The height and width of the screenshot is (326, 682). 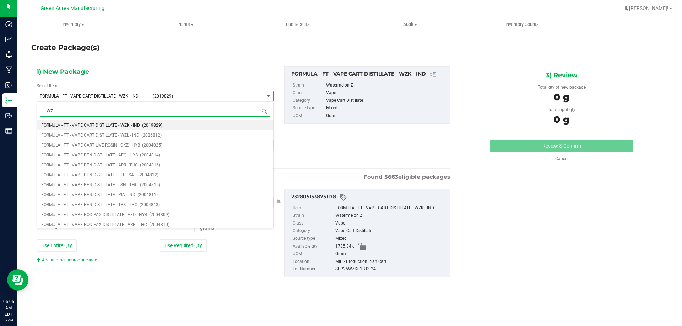 I want to click on span: Total input qty, so click(x=561, y=110).